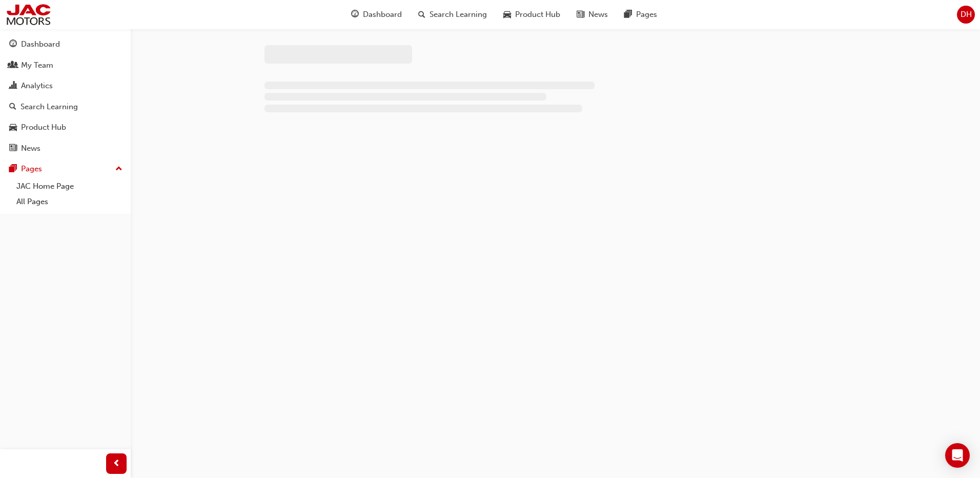  I want to click on div: Open Intercom Messenger, so click(958, 456).